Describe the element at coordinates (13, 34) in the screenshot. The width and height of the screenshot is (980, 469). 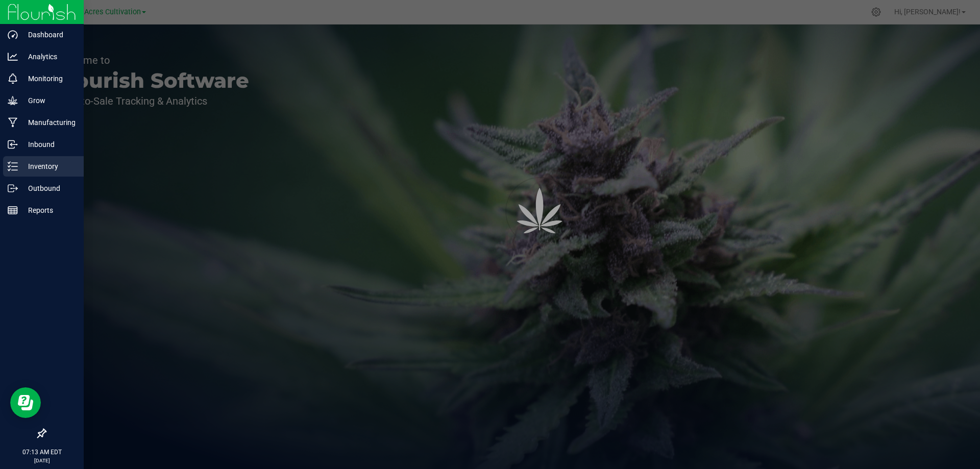
I see `inline-svg: Dashboard` at that location.